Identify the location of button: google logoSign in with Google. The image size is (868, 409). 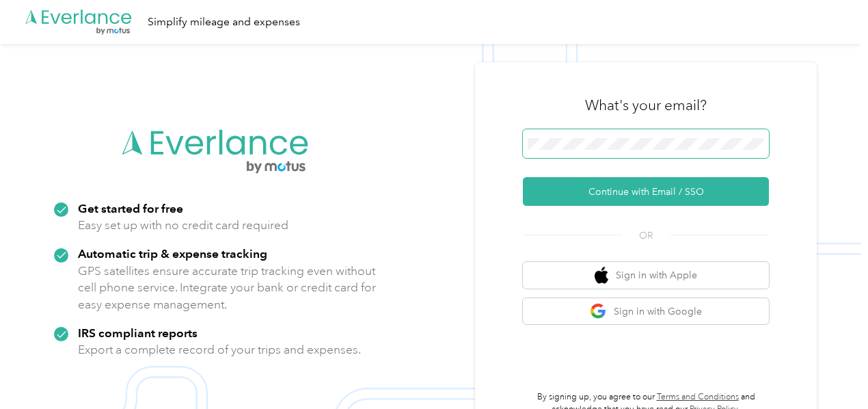
(645, 311).